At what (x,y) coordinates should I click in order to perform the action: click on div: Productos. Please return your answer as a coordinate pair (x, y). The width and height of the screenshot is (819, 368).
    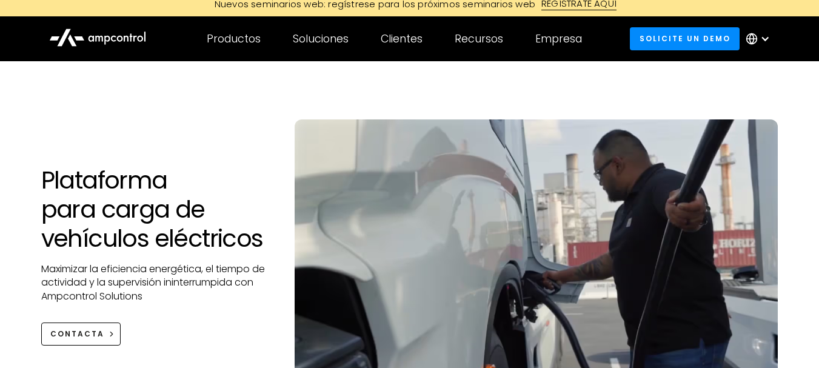
    Looking at the image, I should click on (233, 39).